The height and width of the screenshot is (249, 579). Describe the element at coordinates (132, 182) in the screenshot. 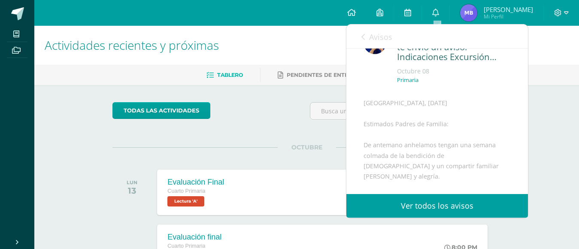

I see `div: LUN` at that location.